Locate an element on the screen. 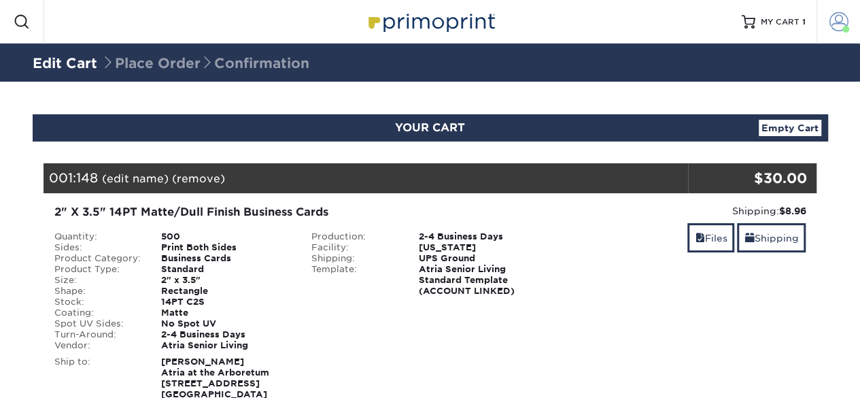 This screenshot has height=398, width=860. div: Atria Senior Living is located at coordinates (226, 345).